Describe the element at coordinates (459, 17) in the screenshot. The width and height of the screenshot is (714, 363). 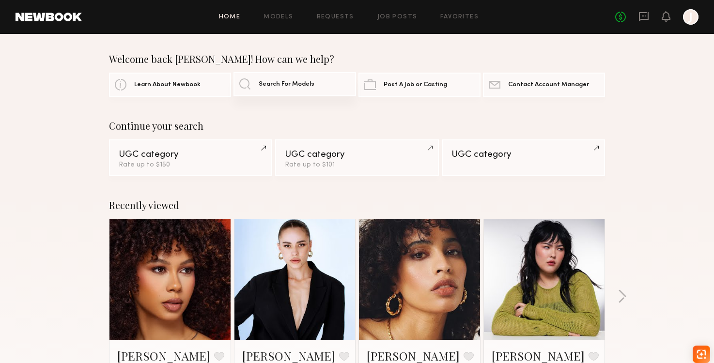
I see `a: Favorites` at that location.